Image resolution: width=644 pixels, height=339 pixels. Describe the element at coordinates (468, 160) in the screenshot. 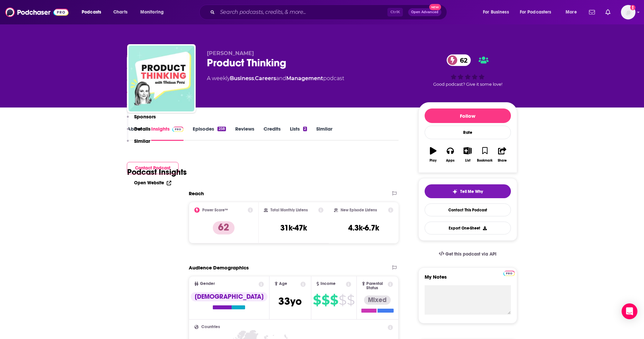

I see `div: List` at that location.